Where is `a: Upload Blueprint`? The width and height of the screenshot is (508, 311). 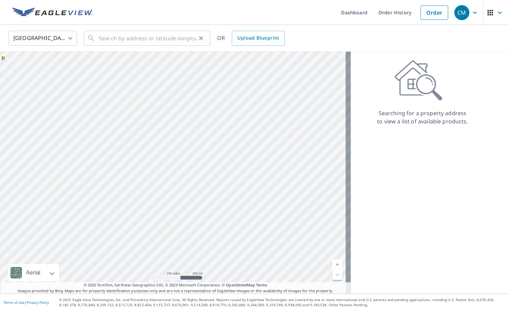
a: Upload Blueprint is located at coordinates (258, 38).